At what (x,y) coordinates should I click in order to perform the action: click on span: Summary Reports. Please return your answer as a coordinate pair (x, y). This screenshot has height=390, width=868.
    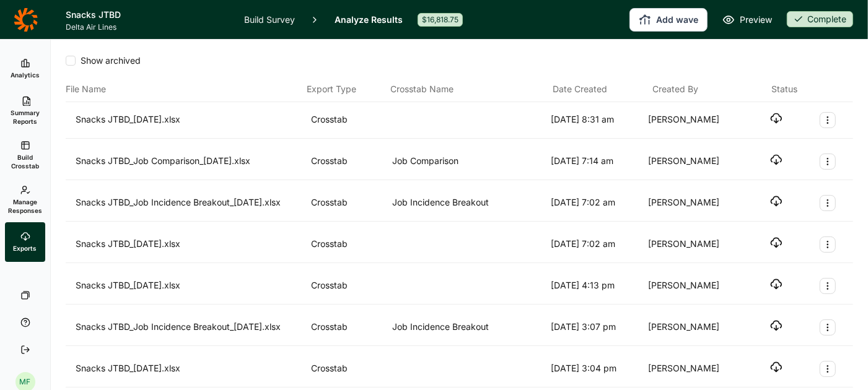
    Looking at the image, I should click on (25, 117).